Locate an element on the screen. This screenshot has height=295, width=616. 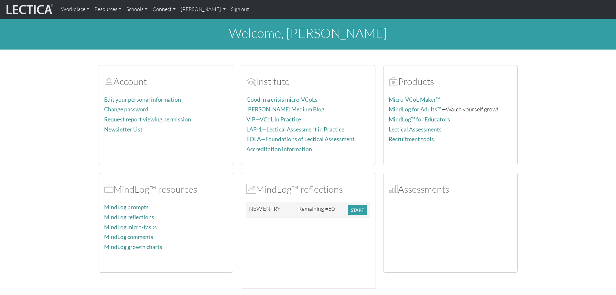
span: Assessments is located at coordinates (393, 189).